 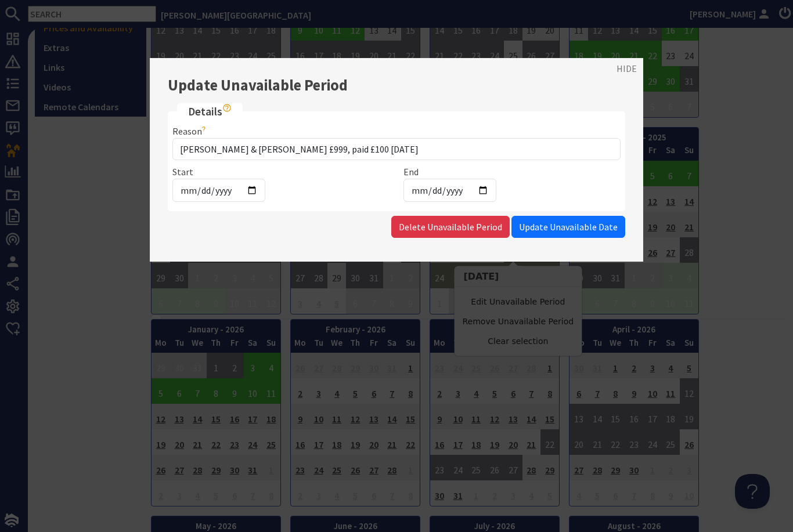 I want to click on a: Delete Unavailable Period, so click(x=451, y=227).